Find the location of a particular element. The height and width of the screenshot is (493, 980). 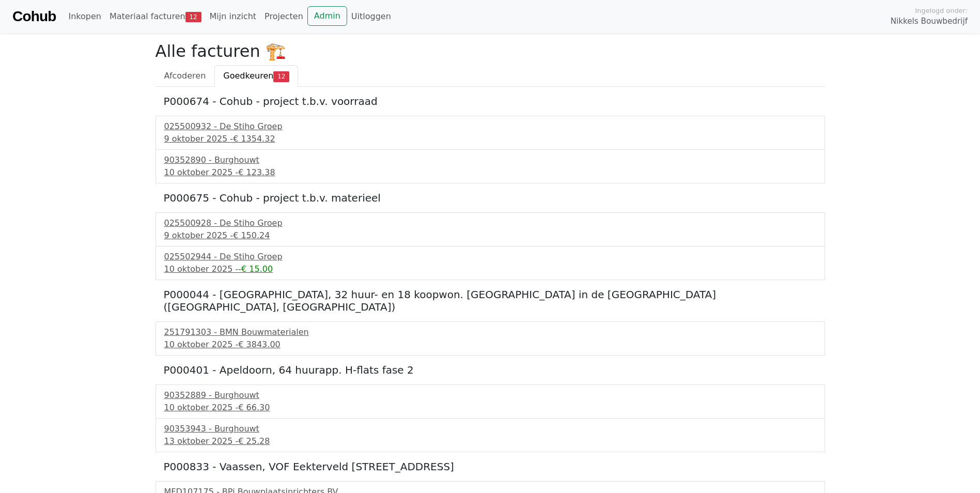

span: -€ 15.00 is located at coordinates (255, 268).